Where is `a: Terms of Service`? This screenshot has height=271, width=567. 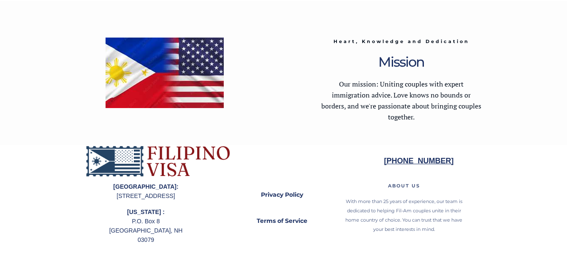
a: Terms of Service is located at coordinates (282, 221).